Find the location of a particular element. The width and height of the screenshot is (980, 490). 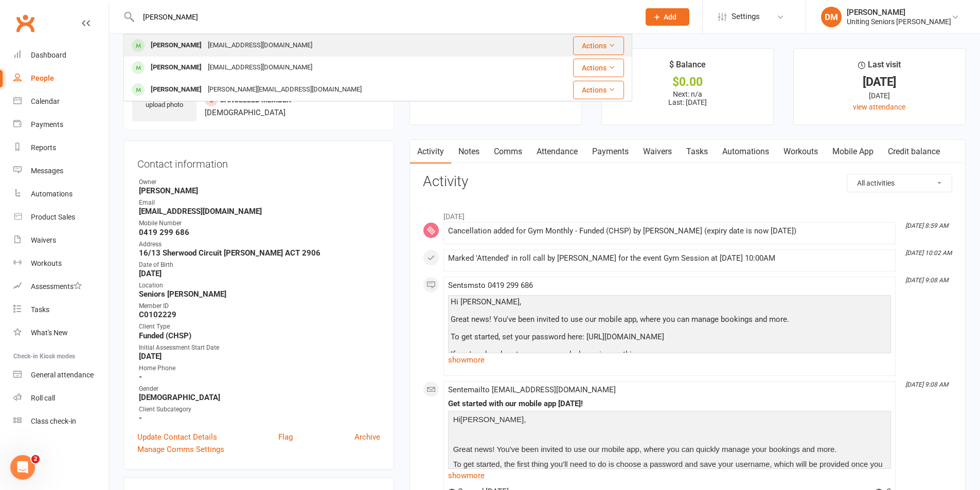

a: view attendance is located at coordinates (879, 107).